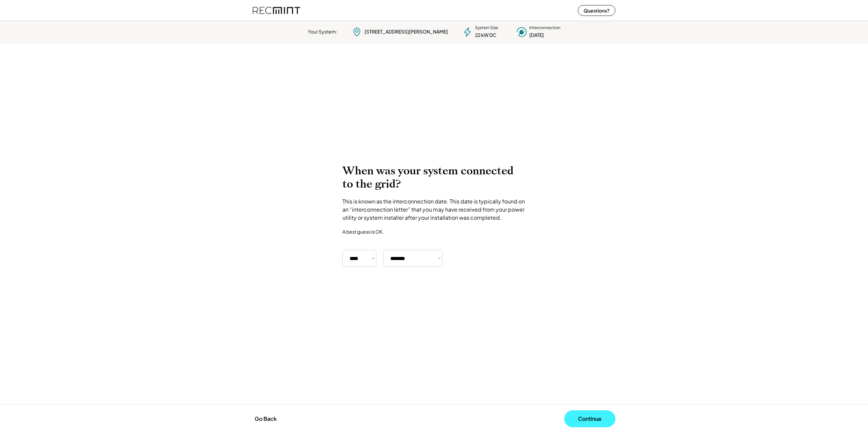  What do you see at coordinates (363, 232) in the screenshot?
I see `div: A best guess is OK.` at bounding box center [363, 232].